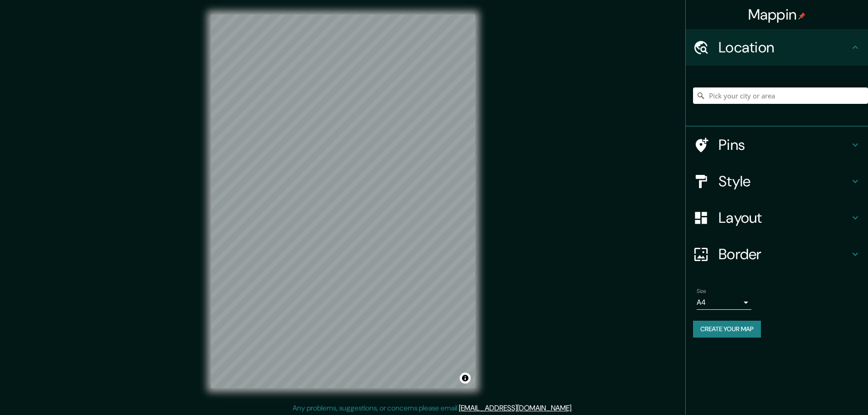  What do you see at coordinates (777, 145) in the screenshot?
I see `div: Pins` at bounding box center [777, 145].